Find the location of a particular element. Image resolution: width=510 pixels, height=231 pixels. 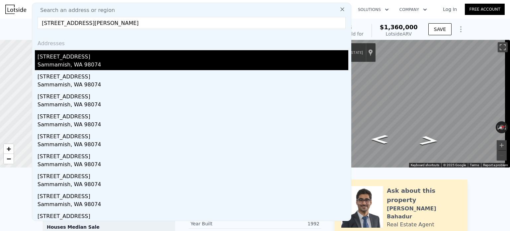

span: Search an address or region is located at coordinates (75, 10).